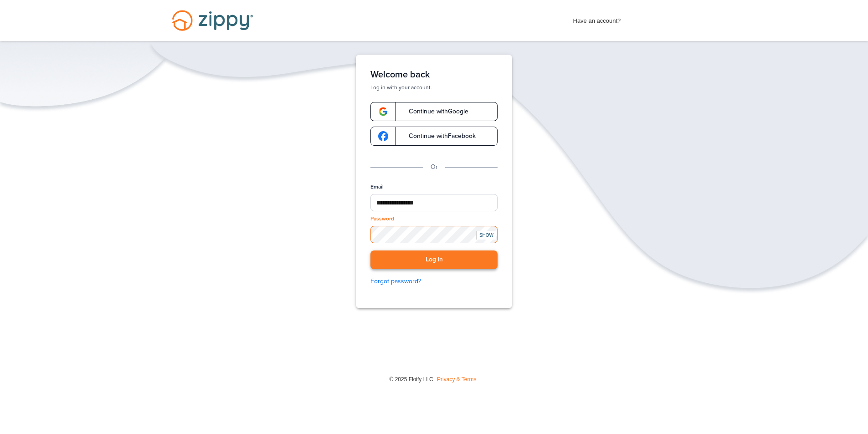  What do you see at coordinates (434, 75) in the screenshot?
I see `h1: Welcome back` at bounding box center [434, 75].